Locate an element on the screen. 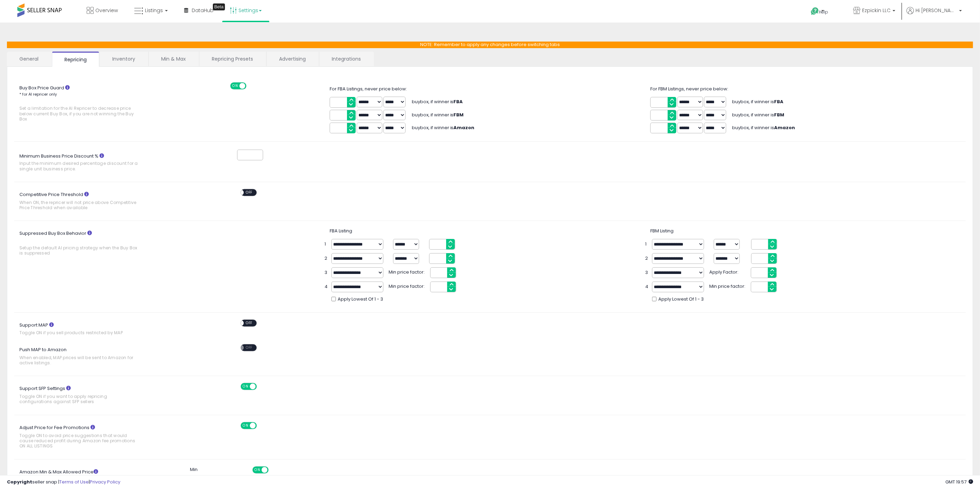 This screenshot has height=489, width=980. span: Listings is located at coordinates (154, 11).